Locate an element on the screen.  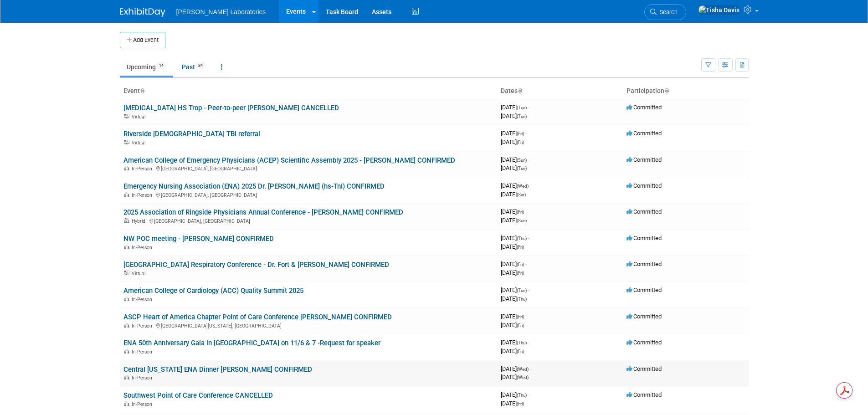
a: Past84 is located at coordinates (193, 67).